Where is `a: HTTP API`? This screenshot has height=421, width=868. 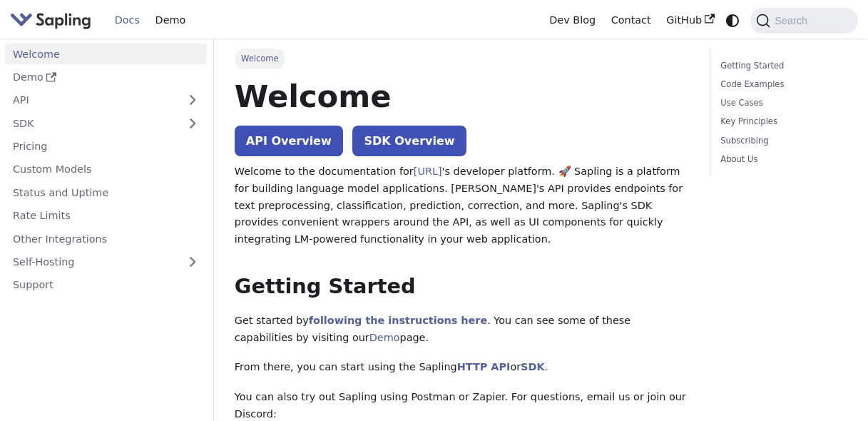 a: HTTP API is located at coordinates (484, 367).